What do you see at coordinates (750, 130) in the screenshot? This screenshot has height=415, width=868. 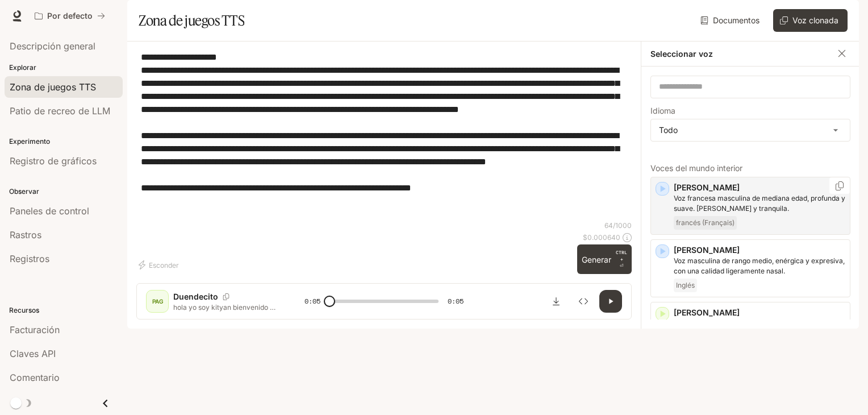 I see `div: Todo` at bounding box center [750, 130].